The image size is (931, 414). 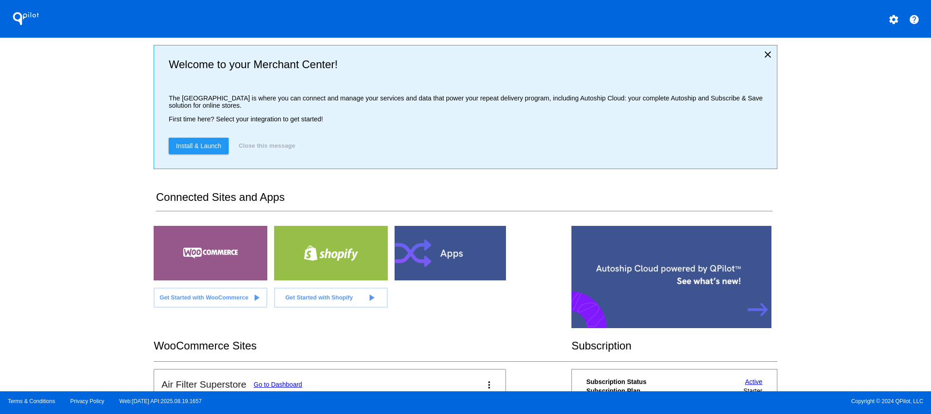 What do you see at coordinates (278, 385) in the screenshot?
I see `a: Go to Dashboard` at bounding box center [278, 385].